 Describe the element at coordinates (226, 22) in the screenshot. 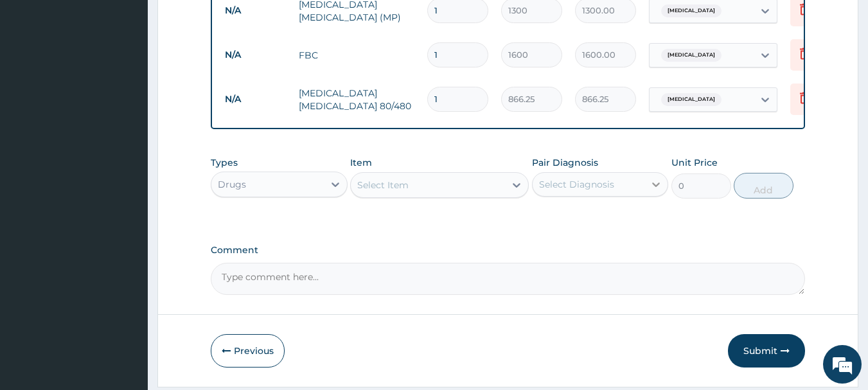

I see `div: Minimize live chat window` at that location.